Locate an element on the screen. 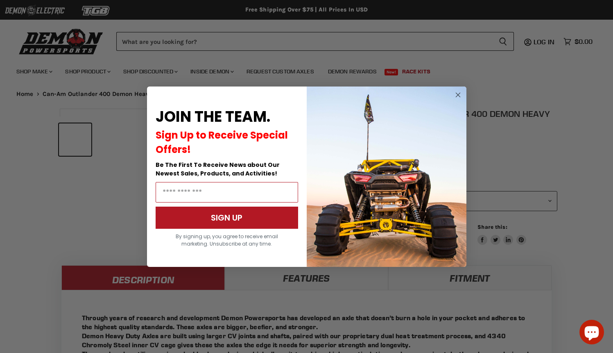 This screenshot has height=353, width=613. span: Sign Up to Receive Special Offers! is located at coordinates (222, 142).